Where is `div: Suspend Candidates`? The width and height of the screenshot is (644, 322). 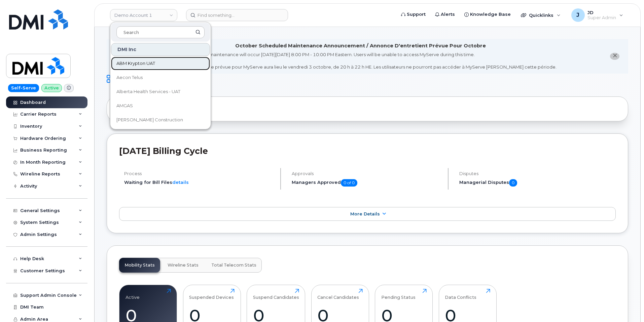 div: Suspend Candidates is located at coordinates (276, 294).